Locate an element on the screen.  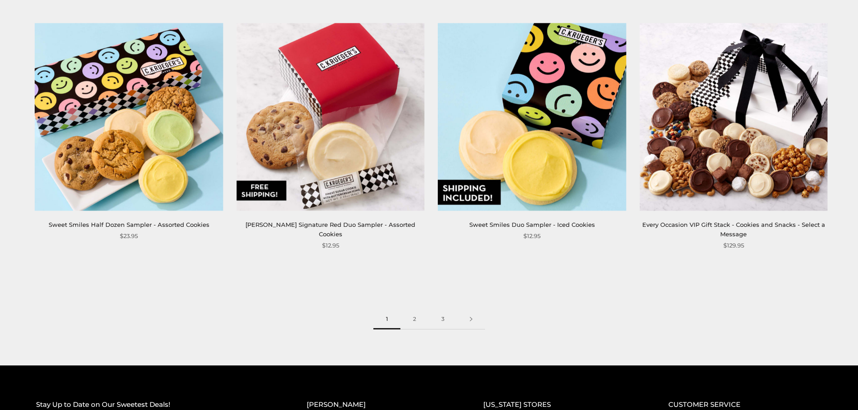
a: 3 is located at coordinates (443, 319).